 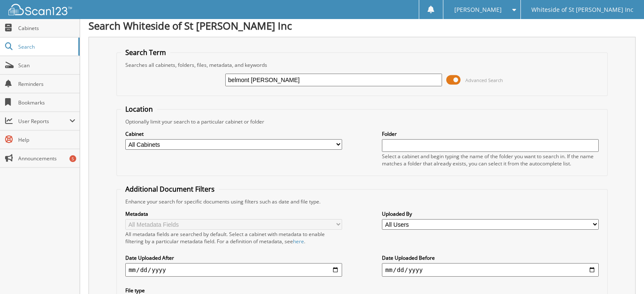 I want to click on span: Help, so click(x=46, y=140).